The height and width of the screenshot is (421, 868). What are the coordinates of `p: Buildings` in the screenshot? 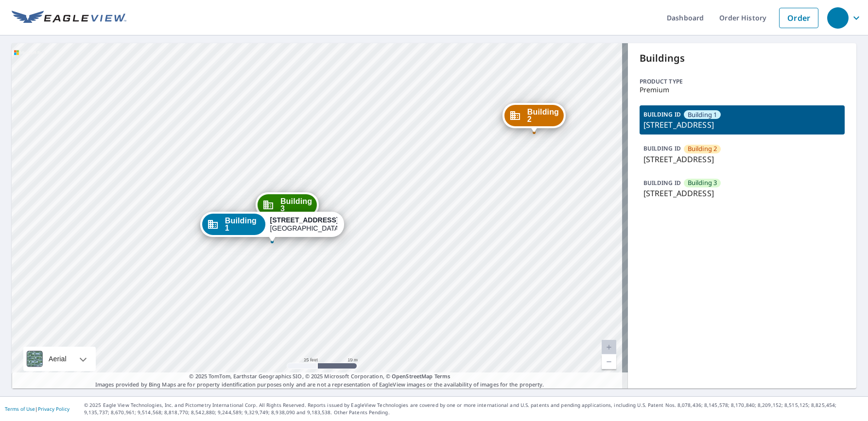 It's located at (742, 58).